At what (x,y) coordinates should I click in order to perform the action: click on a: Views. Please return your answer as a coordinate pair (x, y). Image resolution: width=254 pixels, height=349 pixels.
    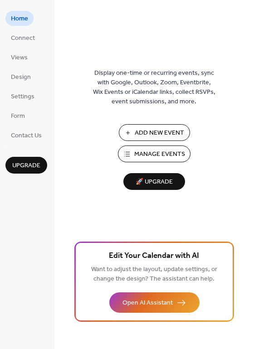
    Looking at the image, I should click on (19, 57).